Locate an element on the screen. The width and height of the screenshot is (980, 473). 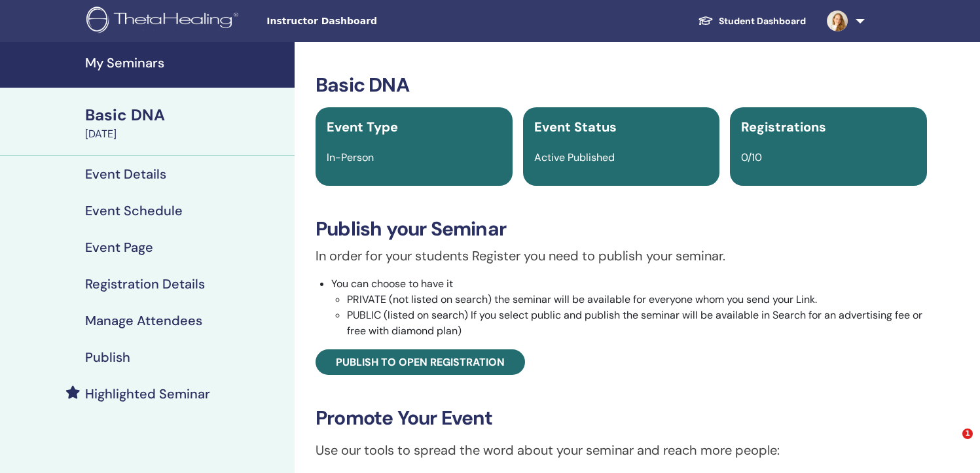
li: You can choose to have it is located at coordinates (629, 307).